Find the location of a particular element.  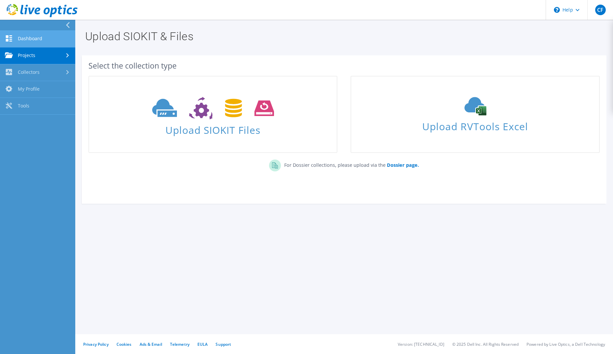

p: For Dossier collections, please upload via the is located at coordinates (350, 164).